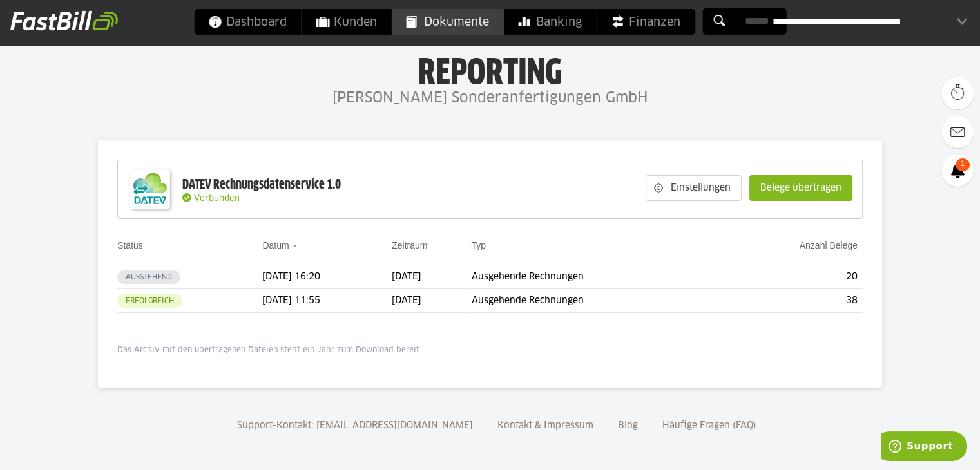 The image size is (980, 470). What do you see at coordinates (545, 425) in the screenshot?
I see `a: Kontakt & Impressum` at bounding box center [545, 425].